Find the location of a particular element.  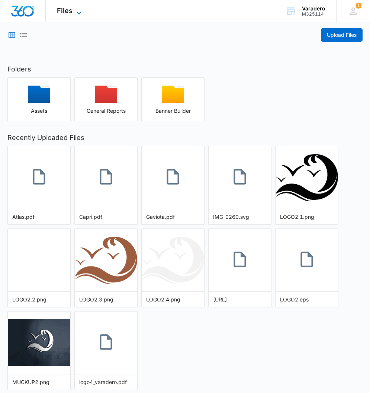

div: LOGO2.2.png is located at coordinates (39, 299).